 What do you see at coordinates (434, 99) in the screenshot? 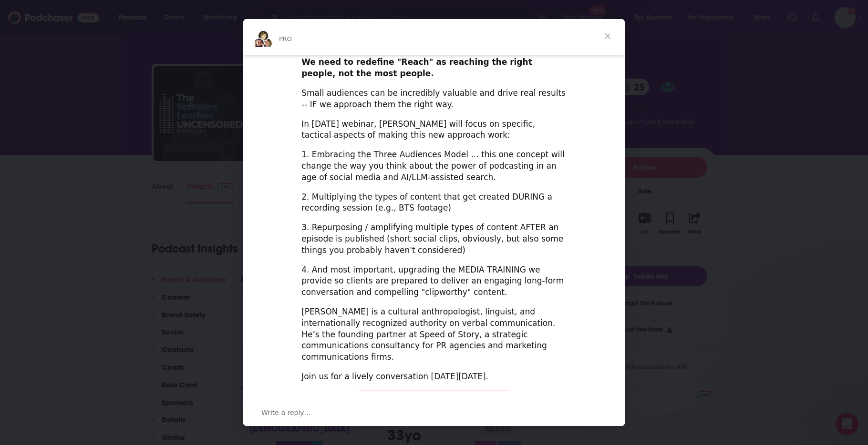
I see `div: Small audiences can be incredibly valuable and drive real results -- IF we approach them the righ...` at bounding box center [434, 99].